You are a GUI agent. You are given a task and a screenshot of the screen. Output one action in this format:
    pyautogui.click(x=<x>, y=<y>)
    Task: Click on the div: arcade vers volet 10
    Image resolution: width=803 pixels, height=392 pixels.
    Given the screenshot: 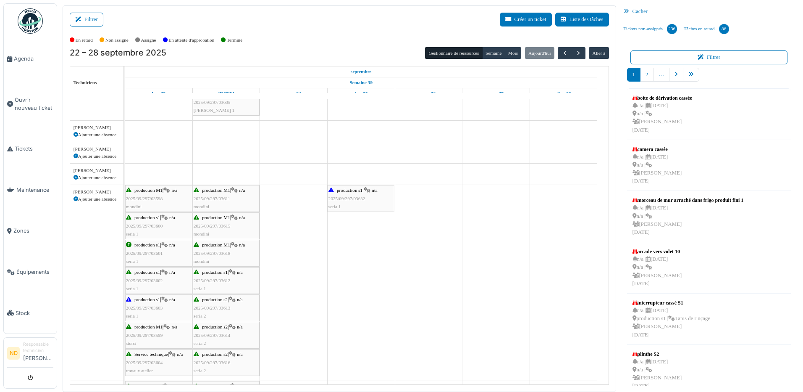 What is the action you would take?
    pyautogui.click(x=657, y=251)
    